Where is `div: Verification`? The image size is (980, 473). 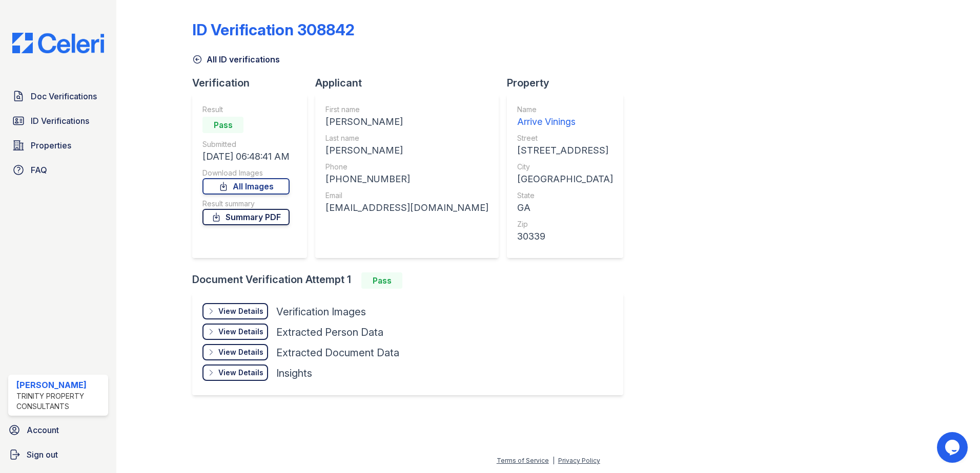 div: Verification is located at coordinates (254, 83).